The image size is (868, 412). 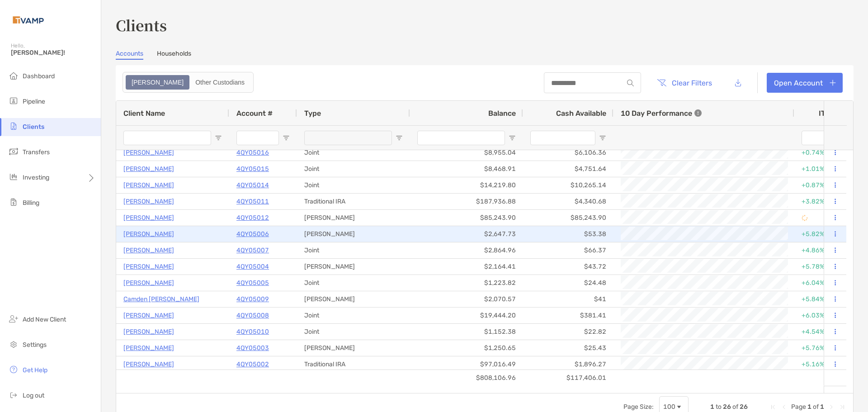 I want to click on img: transfers icon, so click(x=14, y=152).